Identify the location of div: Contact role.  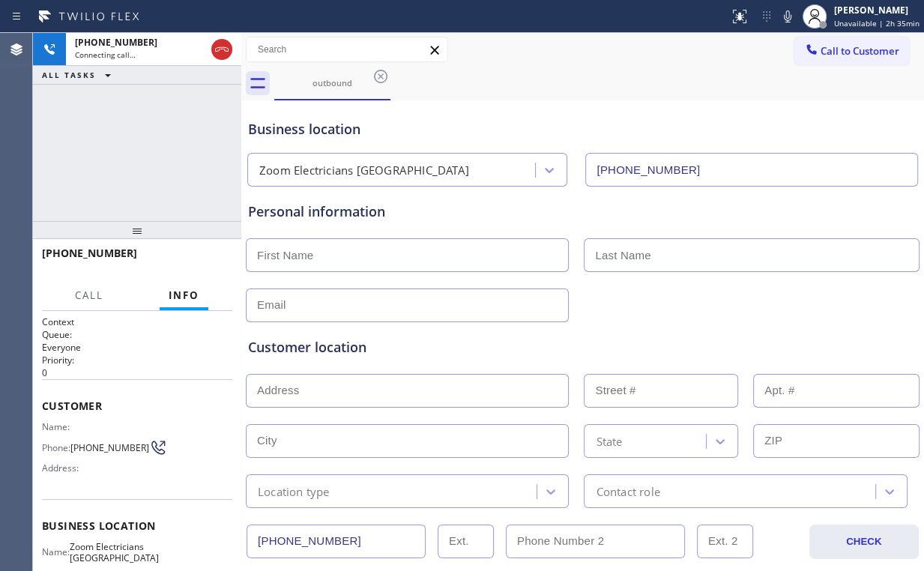
(627, 491).